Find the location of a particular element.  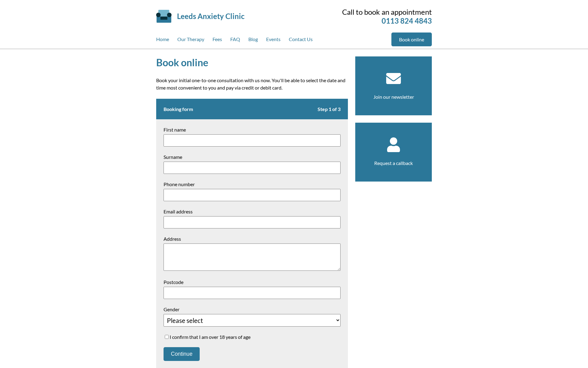

label: Address is located at coordinates (252, 238).